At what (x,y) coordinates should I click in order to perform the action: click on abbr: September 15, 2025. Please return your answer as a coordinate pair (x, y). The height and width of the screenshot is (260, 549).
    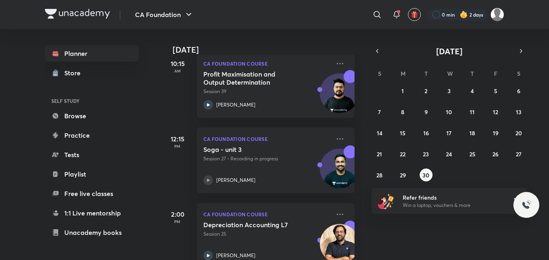
    Looking at the image, I should click on (403, 133).